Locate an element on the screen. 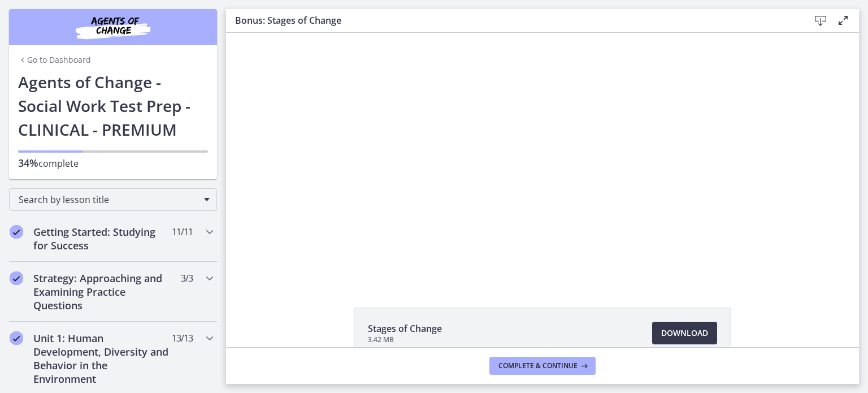 The height and width of the screenshot is (393, 868). h3: Bonus: Stages of Change is located at coordinates (513, 20).